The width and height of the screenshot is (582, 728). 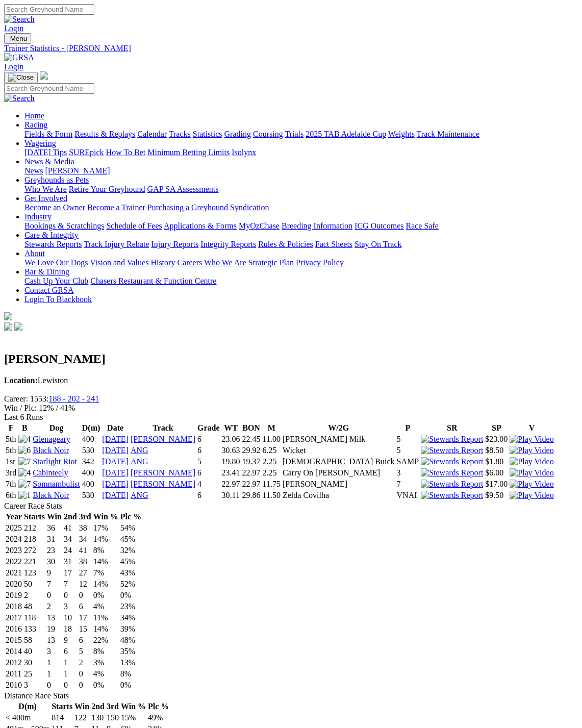 What do you see at coordinates (448, 134) in the screenshot?
I see `a: Track Maintenance` at bounding box center [448, 134].